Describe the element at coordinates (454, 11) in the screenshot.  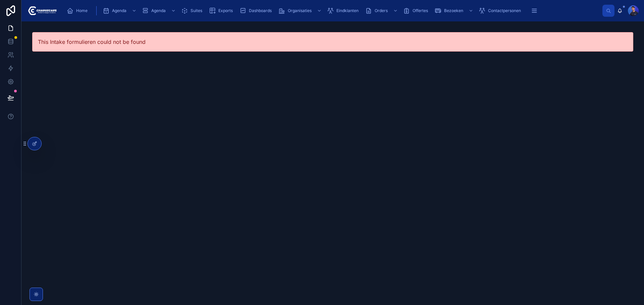
I see `a: Bezoeken` at that location.